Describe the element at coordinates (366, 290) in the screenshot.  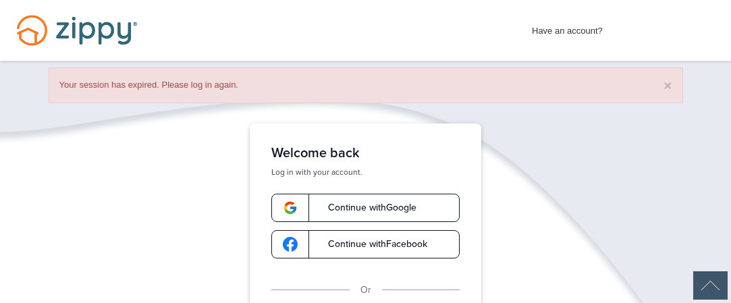
I see `p: Or` at that location.